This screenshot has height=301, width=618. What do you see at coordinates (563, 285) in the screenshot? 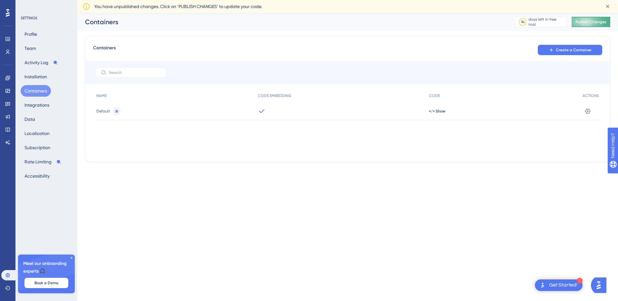
I see `div: Get Started!` at bounding box center [563, 285].